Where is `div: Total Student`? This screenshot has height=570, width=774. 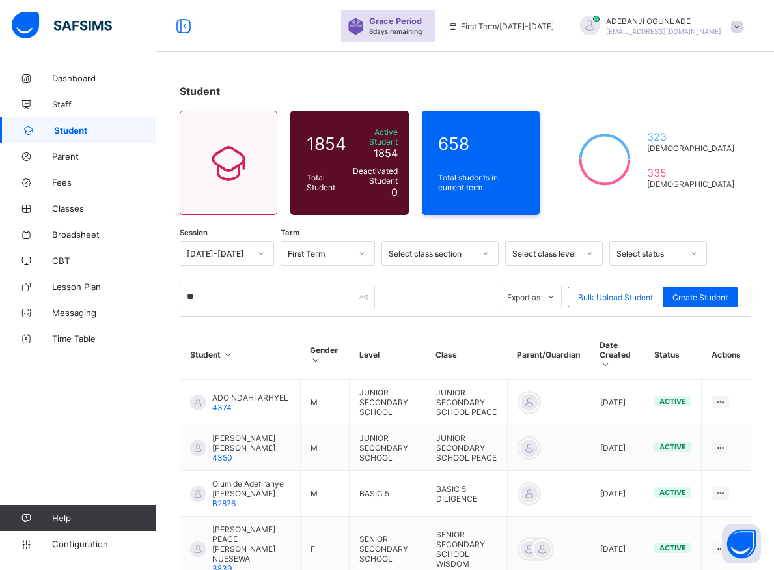
div: Total Student is located at coordinates (326, 182).